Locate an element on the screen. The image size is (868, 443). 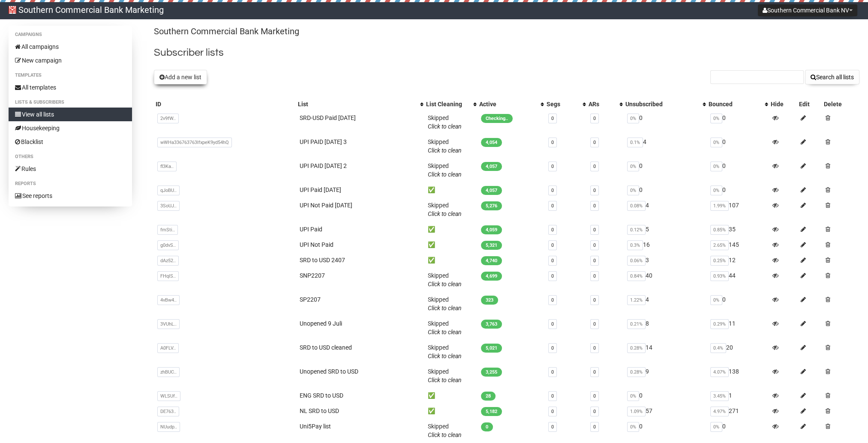
td: 4 is located at coordinates (665, 210).